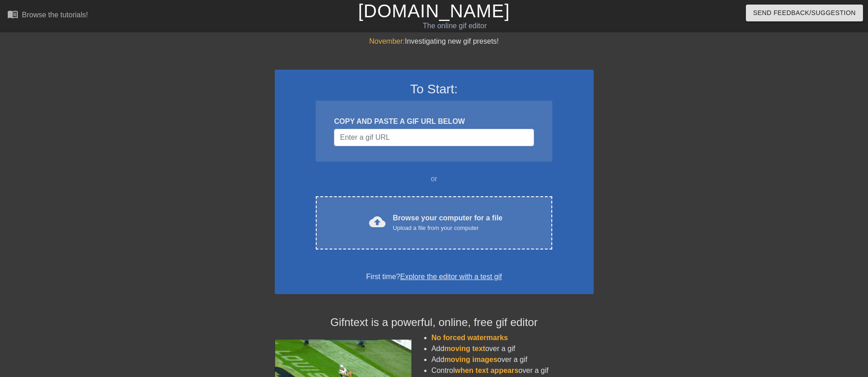  I want to click on a: Explore the editor with a test gif, so click(450, 276).